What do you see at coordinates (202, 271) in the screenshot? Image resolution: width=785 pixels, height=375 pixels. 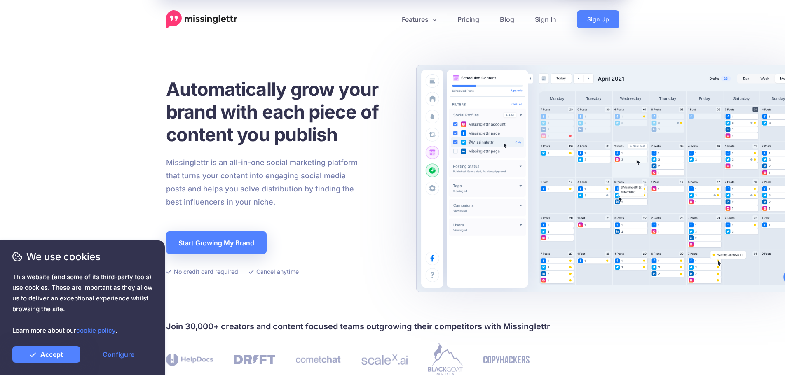 I see `li: No credit card required` at bounding box center [202, 271].